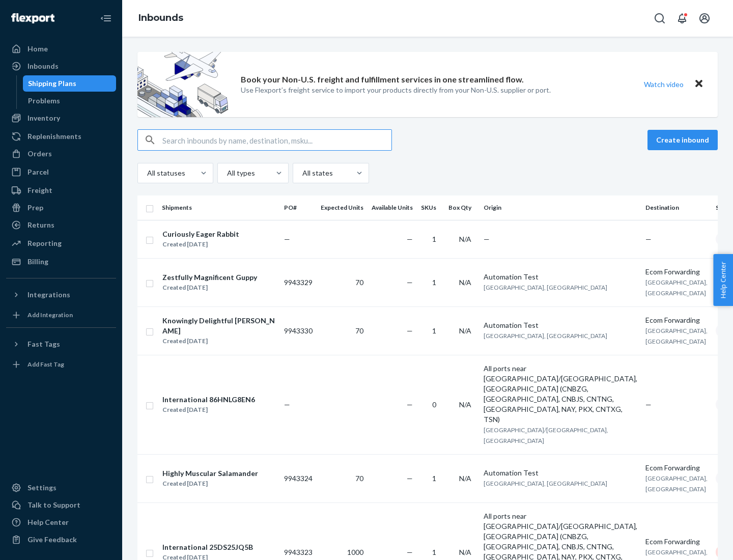 This screenshot has height=560, width=733. Describe the element at coordinates (682, 140) in the screenshot. I see `button: Create inbound` at that location.